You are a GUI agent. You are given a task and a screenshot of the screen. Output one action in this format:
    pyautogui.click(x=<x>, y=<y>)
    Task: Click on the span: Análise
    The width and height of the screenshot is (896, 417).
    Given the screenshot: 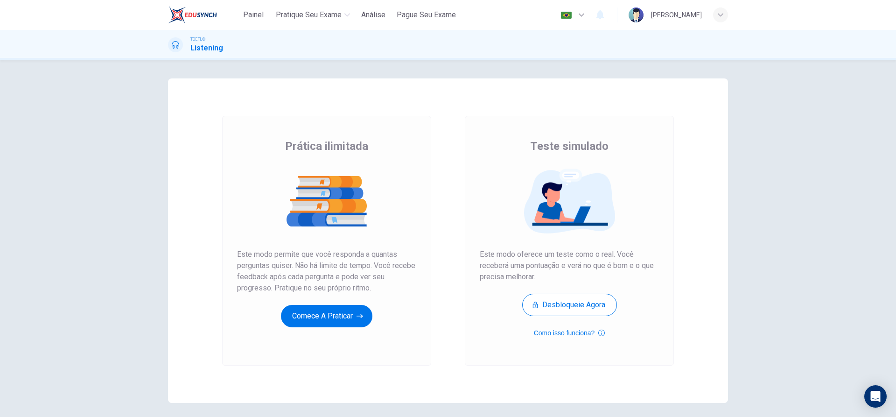 What is the action you would take?
    pyautogui.click(x=373, y=15)
    